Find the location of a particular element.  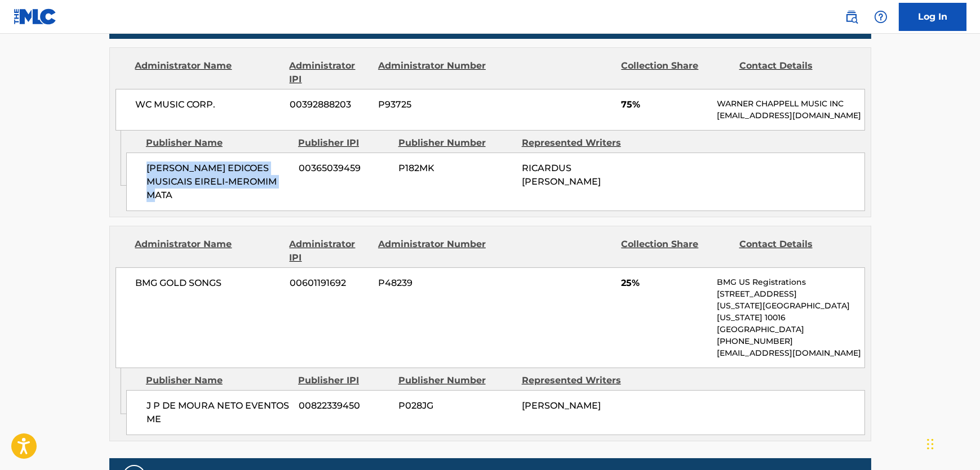

span: 00392888203 is located at coordinates (329, 105).